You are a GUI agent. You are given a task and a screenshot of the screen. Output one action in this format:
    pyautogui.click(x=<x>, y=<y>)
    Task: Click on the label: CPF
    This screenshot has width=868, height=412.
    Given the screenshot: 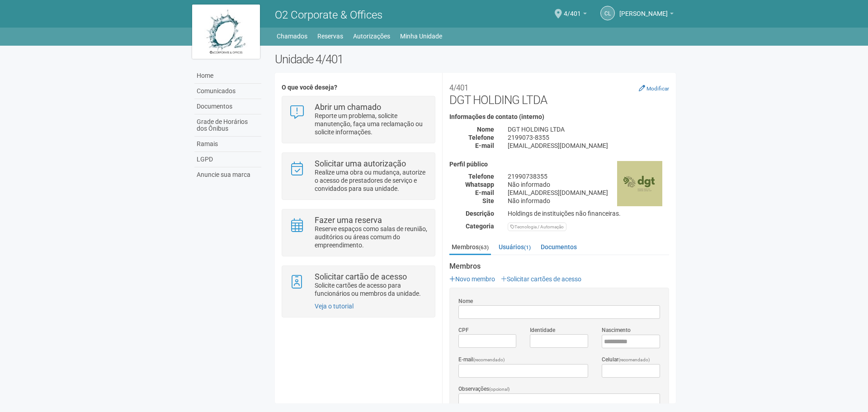 What is the action you would take?
    pyautogui.click(x=463, y=330)
    